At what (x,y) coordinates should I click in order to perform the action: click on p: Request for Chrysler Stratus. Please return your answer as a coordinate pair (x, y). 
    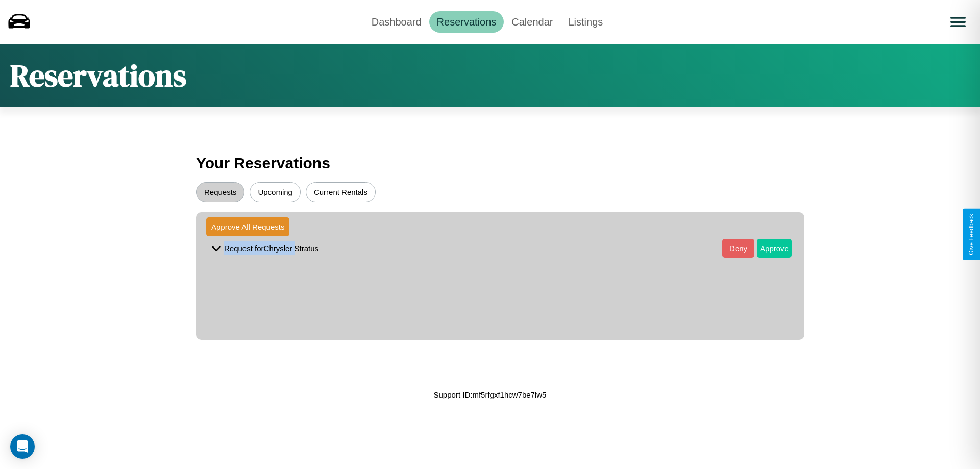
    Looking at the image, I should click on (271, 248).